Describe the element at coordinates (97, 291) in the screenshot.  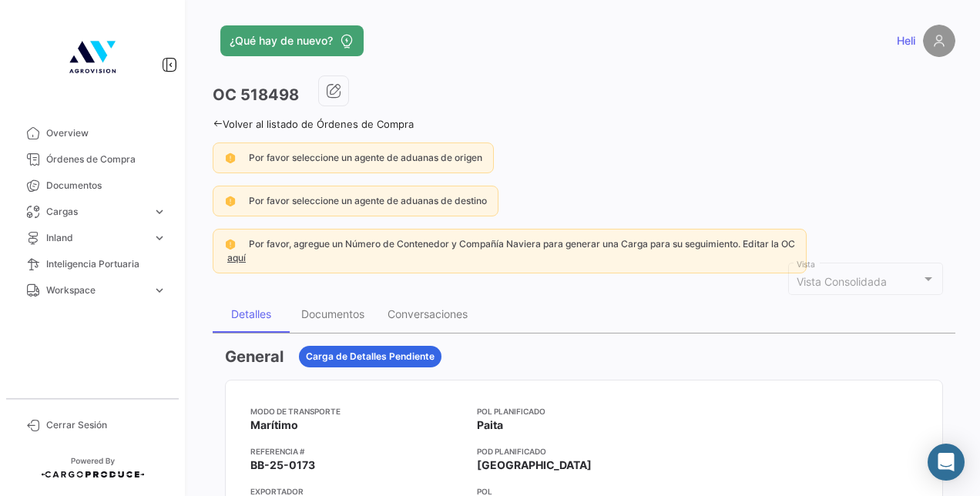
I see `span: Workspace` at that location.